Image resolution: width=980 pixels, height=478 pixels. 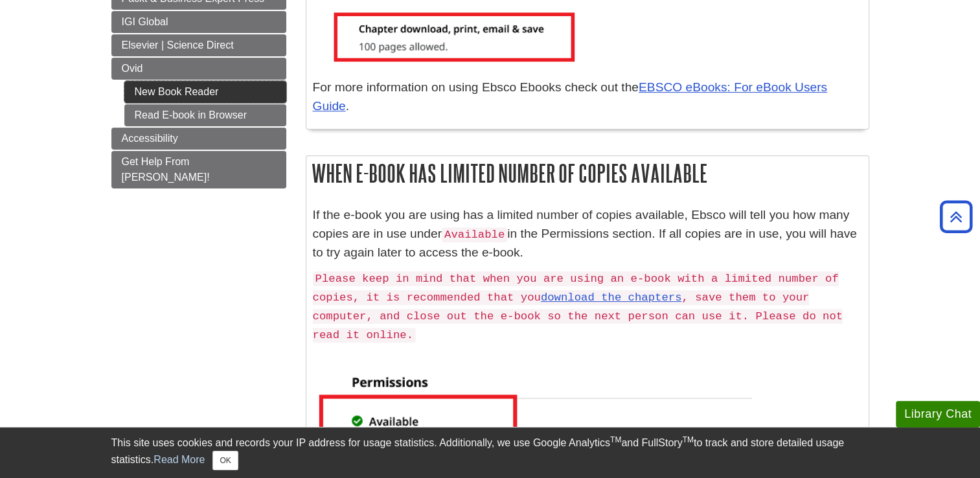 What do you see at coordinates (588, 173) in the screenshot?
I see `h2: When E-book has limited number of copies available` at bounding box center [588, 173].